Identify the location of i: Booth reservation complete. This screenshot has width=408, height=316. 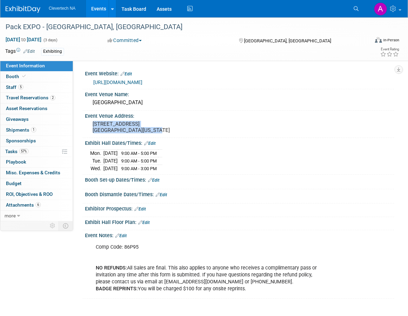
(24, 76).